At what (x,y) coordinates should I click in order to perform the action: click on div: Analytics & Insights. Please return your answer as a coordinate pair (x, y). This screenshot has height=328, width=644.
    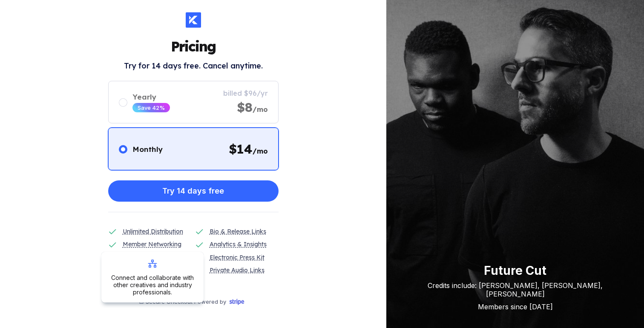
    Looking at the image, I should click on (238, 244).